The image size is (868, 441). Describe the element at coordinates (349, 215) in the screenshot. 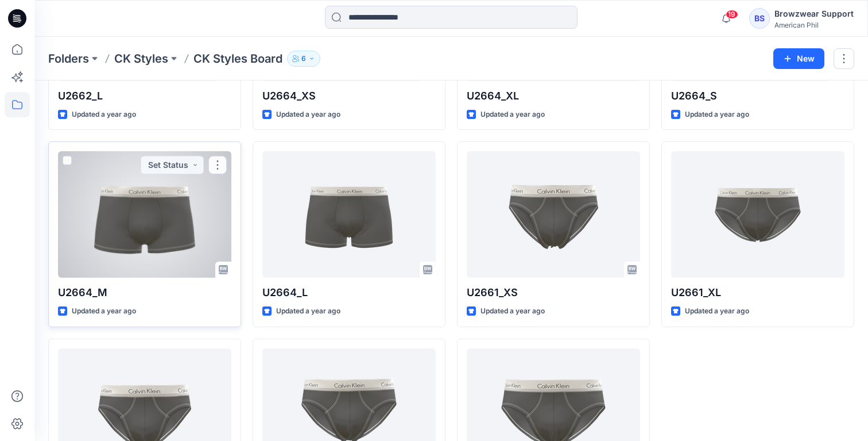

I see `a: U2664_L` at that location.